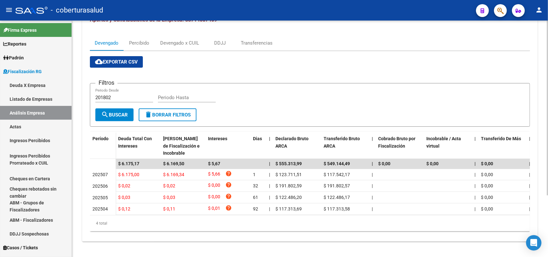 This screenshot has height=257, width=548. I want to click on span: Transferido Bruto ARCA, so click(342, 142).